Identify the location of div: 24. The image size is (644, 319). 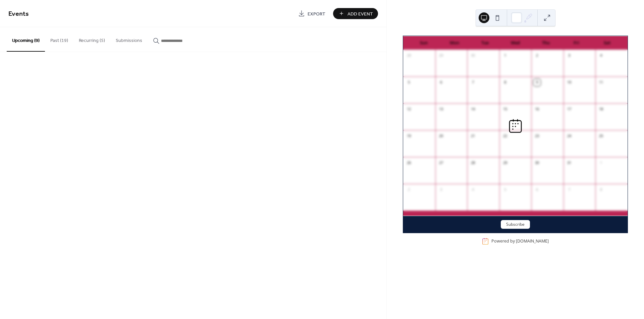
(569, 136).